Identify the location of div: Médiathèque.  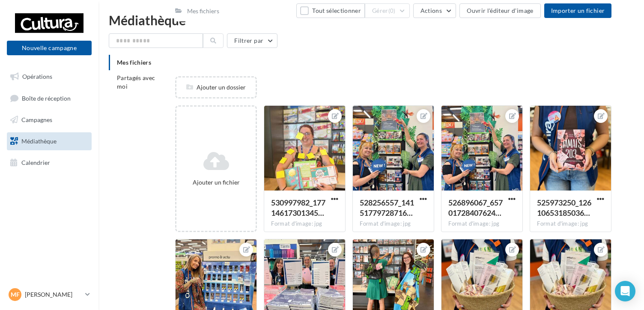
(371, 20).